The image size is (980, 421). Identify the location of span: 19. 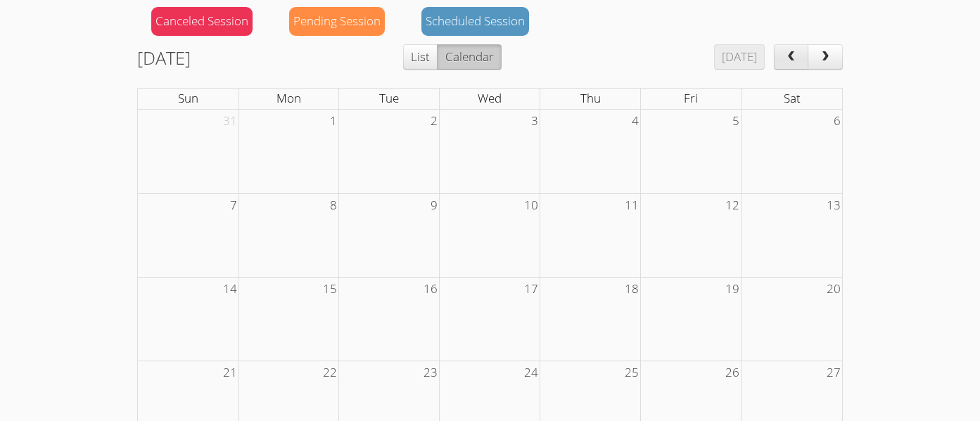
(732, 289).